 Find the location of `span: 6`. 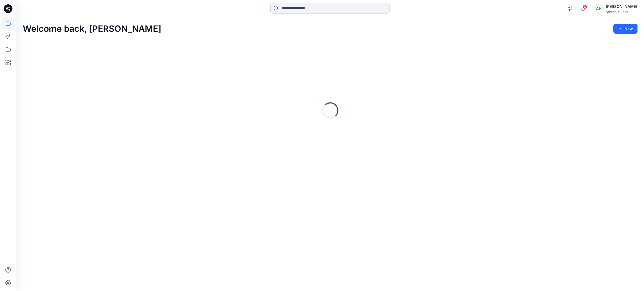

span: 6 is located at coordinates (585, 7).